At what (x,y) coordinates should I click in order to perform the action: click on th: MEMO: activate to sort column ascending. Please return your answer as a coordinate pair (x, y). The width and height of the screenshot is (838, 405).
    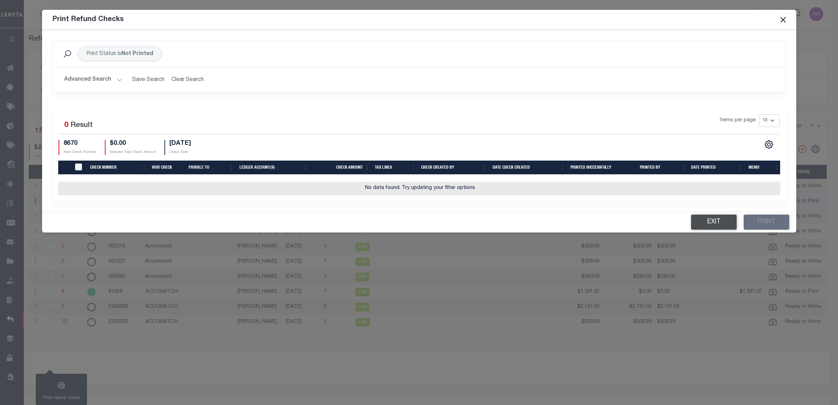
    Looking at the image, I should click on (763, 168).